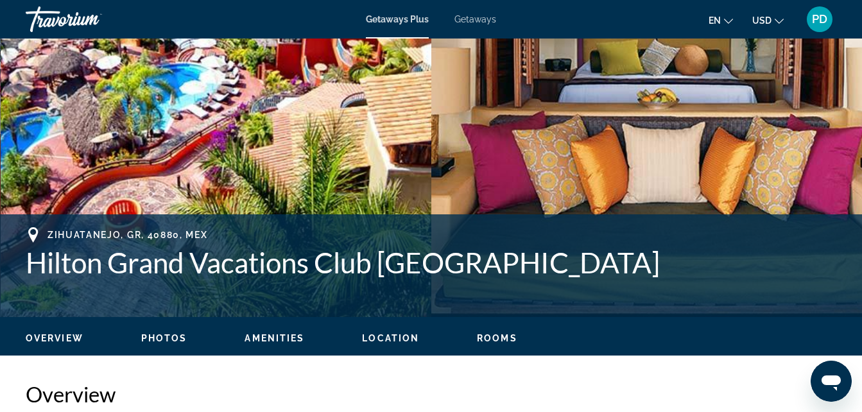 The image size is (862, 412). What do you see at coordinates (497, 338) in the screenshot?
I see `button: Rooms` at bounding box center [497, 338].